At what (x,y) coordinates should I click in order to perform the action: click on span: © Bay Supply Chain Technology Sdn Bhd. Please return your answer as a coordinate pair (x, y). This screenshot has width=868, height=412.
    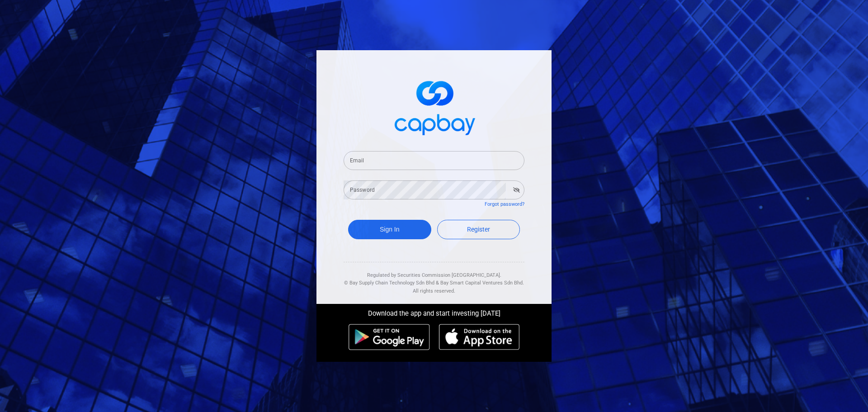
    Looking at the image, I should click on (389, 282).